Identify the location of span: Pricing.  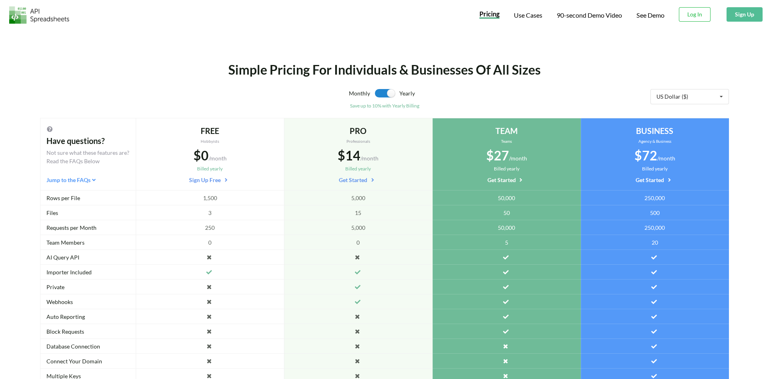
(490, 14).